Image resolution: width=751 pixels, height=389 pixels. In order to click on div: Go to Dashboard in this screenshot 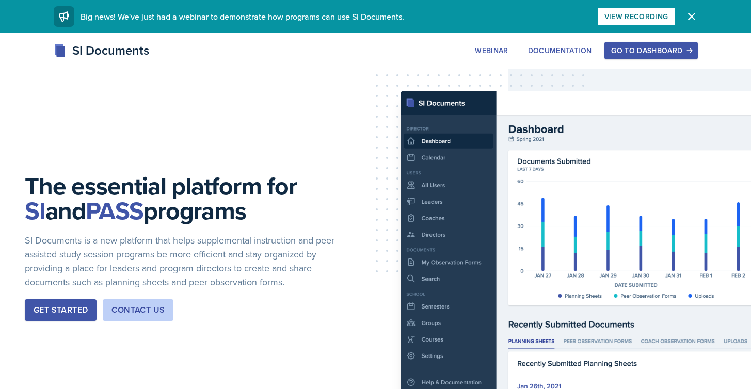, I will do `click(651, 51)`.